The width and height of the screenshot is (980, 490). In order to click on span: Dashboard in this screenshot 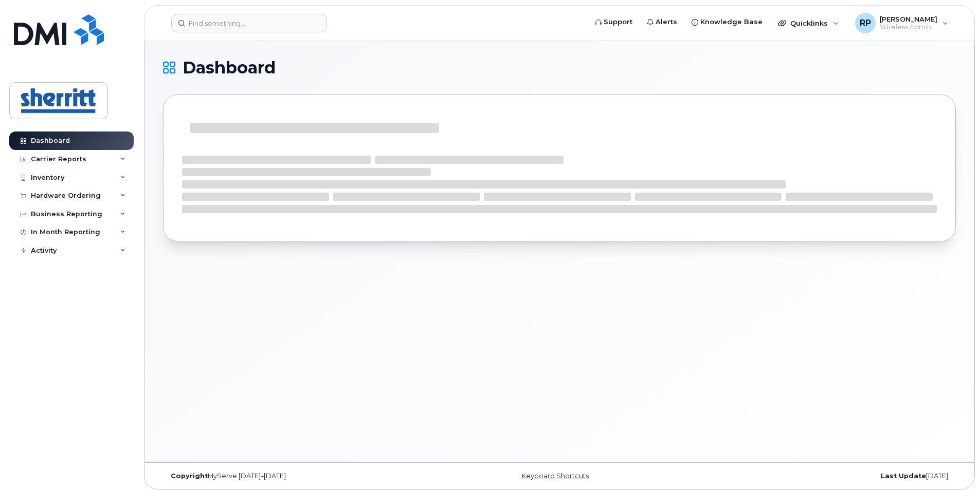, I will do `click(229, 68)`.